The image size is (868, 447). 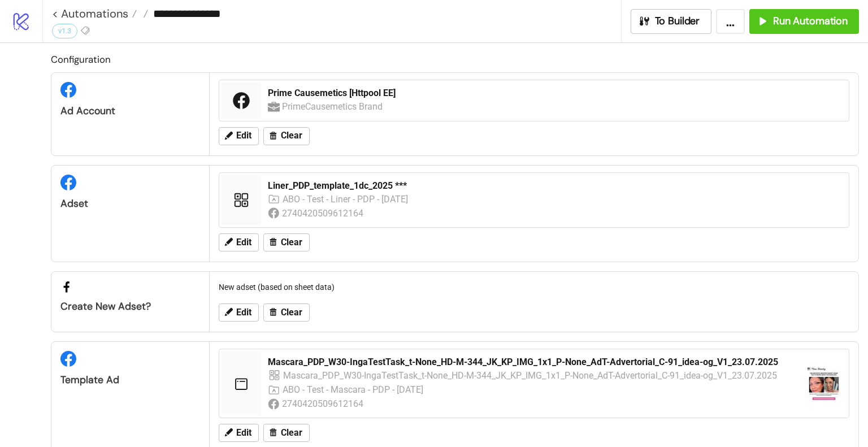 I want to click on div: Prime Causemetics [Httpool EE], so click(x=555, y=93).